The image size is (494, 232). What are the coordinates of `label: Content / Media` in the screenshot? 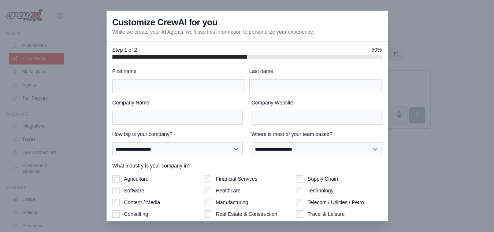 It's located at (142, 202).